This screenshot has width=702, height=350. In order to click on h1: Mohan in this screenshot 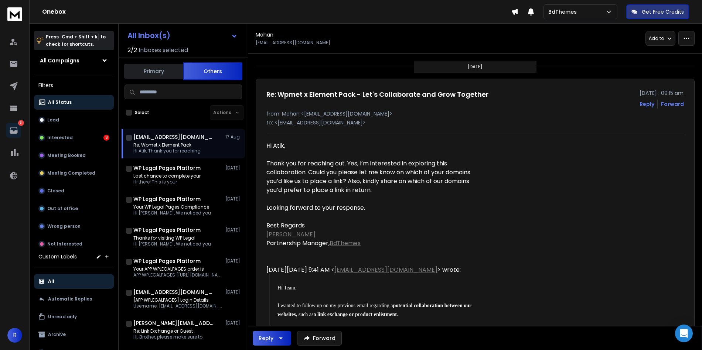, I will do `click(264, 35)`.